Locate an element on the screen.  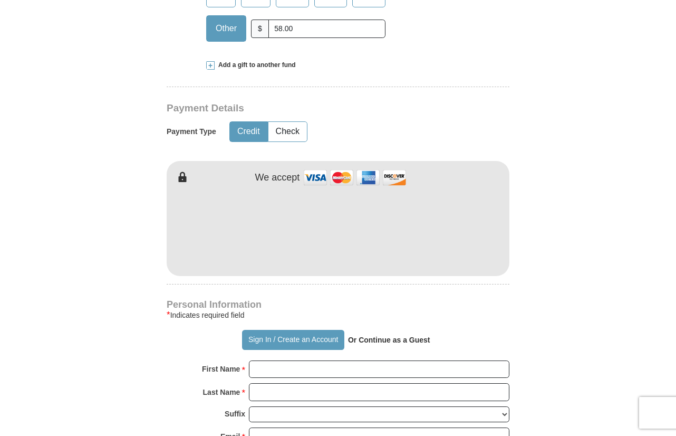
h5: Payment Type is located at coordinates (191, 131).